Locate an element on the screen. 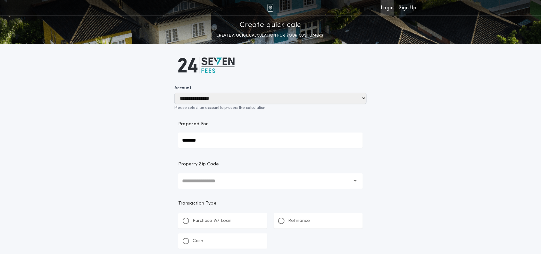 The image size is (541, 254). p: Prepared For is located at coordinates (193, 124).